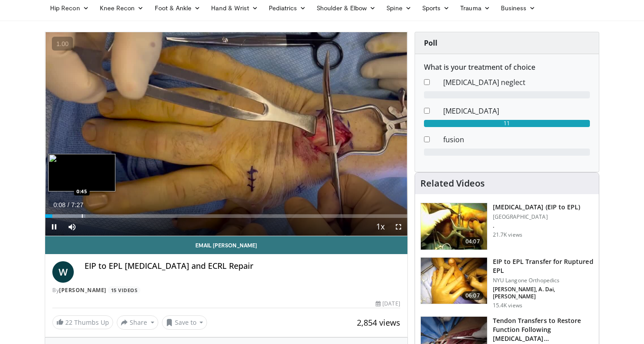  I want to click on img: EIP_to_EPL_100010392_2.jpg.150x105_q85_crop-smart_upscale.jpg, so click(454, 226).